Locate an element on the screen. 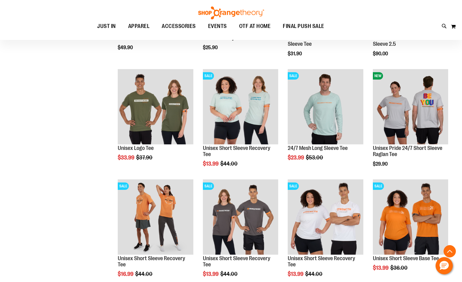 Image resolution: width=462 pixels, height=282 pixels. span: $49.90 is located at coordinates (126, 48).